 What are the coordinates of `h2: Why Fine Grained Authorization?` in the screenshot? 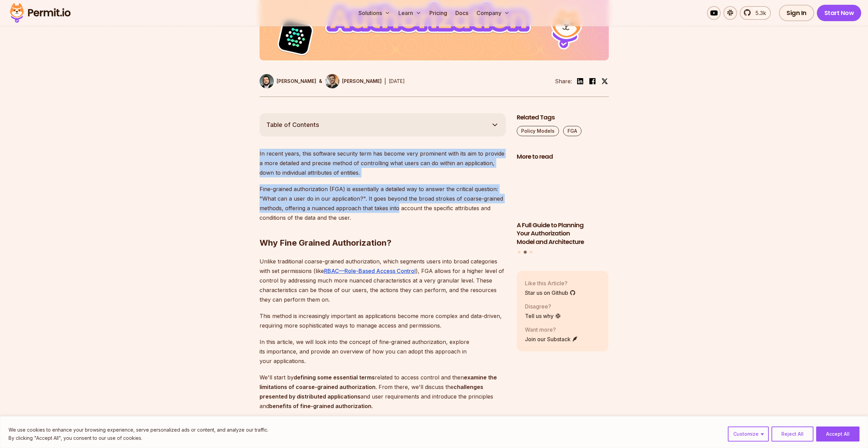 It's located at (383, 229).